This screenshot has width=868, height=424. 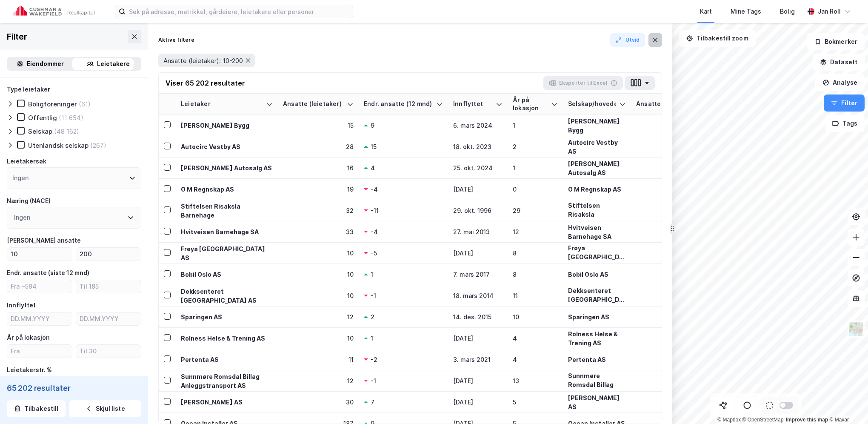 What do you see at coordinates (203, 60) in the screenshot?
I see `span: Ansatte (leietaker): 10-200` at bounding box center [203, 60].